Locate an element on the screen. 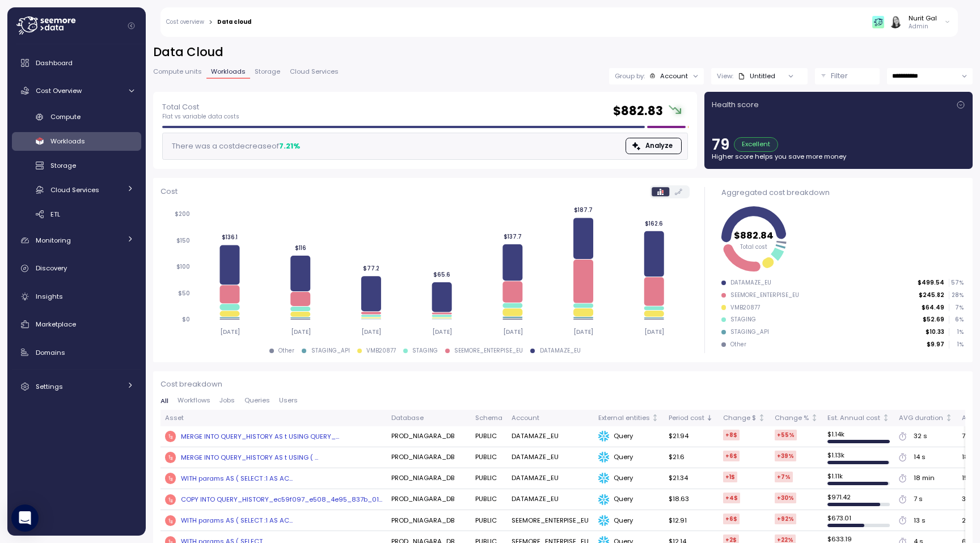 The height and width of the screenshot is (543, 980). td: $ 1.14k is located at coordinates (859, 437).